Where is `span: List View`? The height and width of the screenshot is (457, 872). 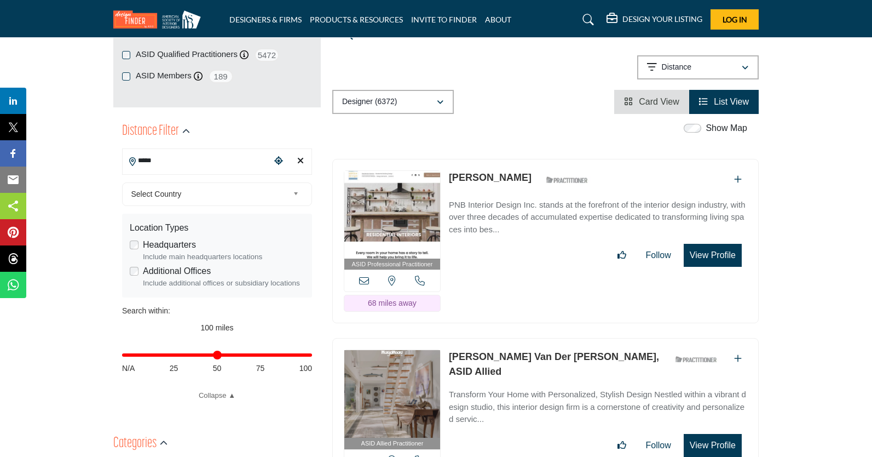
span: List View is located at coordinates (731, 101).